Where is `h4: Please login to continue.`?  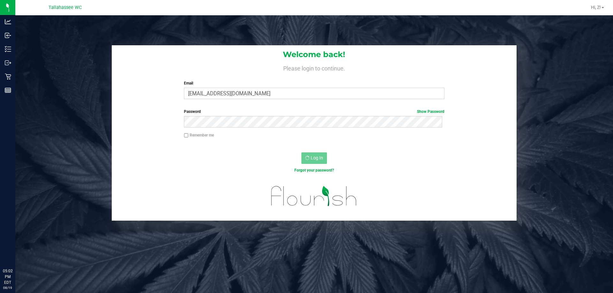 h4: Please login to continue. is located at coordinates (314, 68).